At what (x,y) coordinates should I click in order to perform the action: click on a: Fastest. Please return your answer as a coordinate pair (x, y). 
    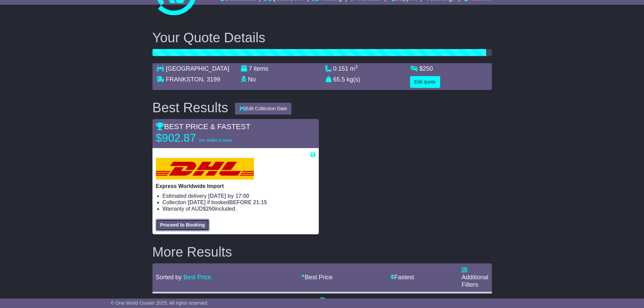
    Looking at the image, I should click on (402, 277).